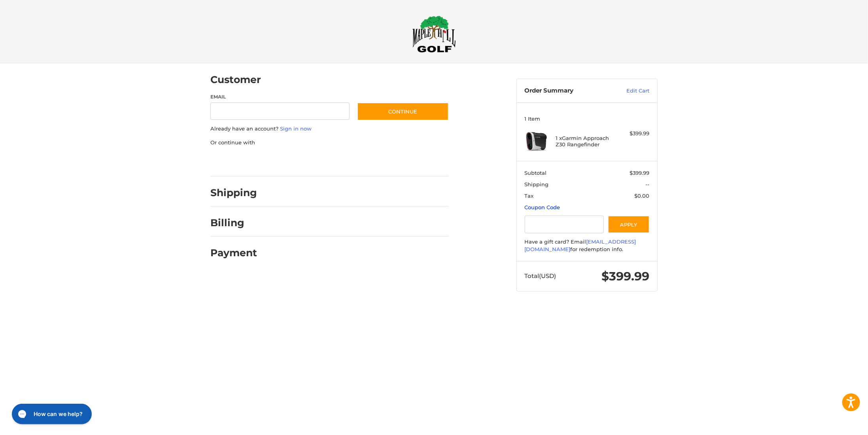  Describe the element at coordinates (330, 129) in the screenshot. I see `p: Already have an account?` at that location.